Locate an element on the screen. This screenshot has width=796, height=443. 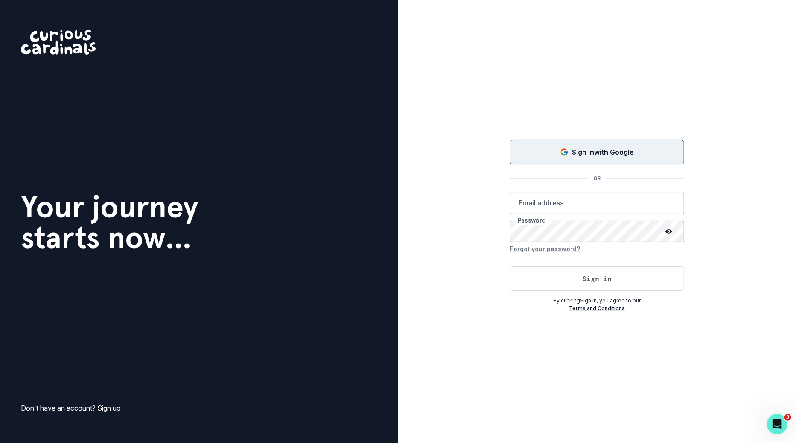
a: Terms and Conditions is located at coordinates (597, 308).